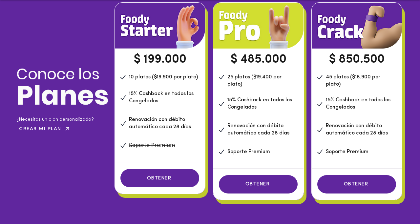 Image resolution: width=420 pixels, height=224 pixels. I want to click on span: $ 485.000, so click(258, 59).